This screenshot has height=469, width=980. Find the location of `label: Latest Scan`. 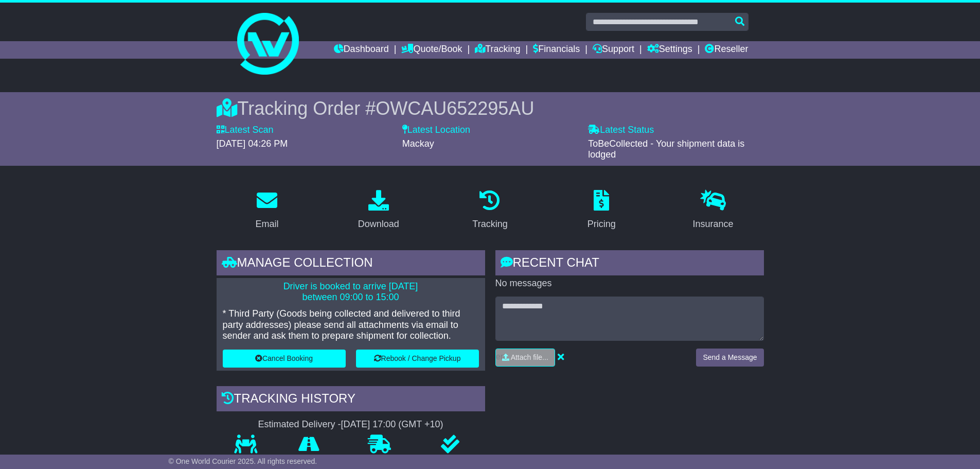

label: Latest Scan is located at coordinates (245, 130).